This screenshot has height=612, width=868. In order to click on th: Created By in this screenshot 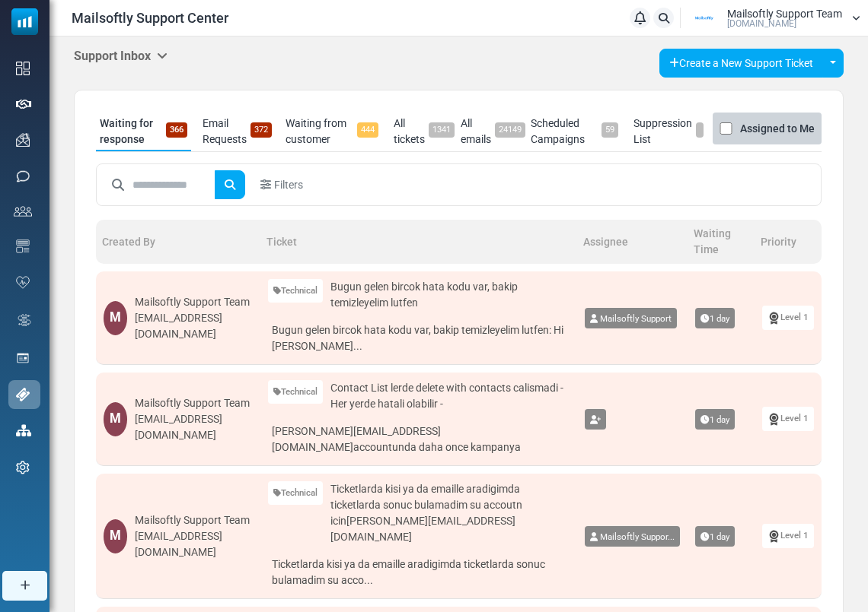, I will do `click(178, 242)`.